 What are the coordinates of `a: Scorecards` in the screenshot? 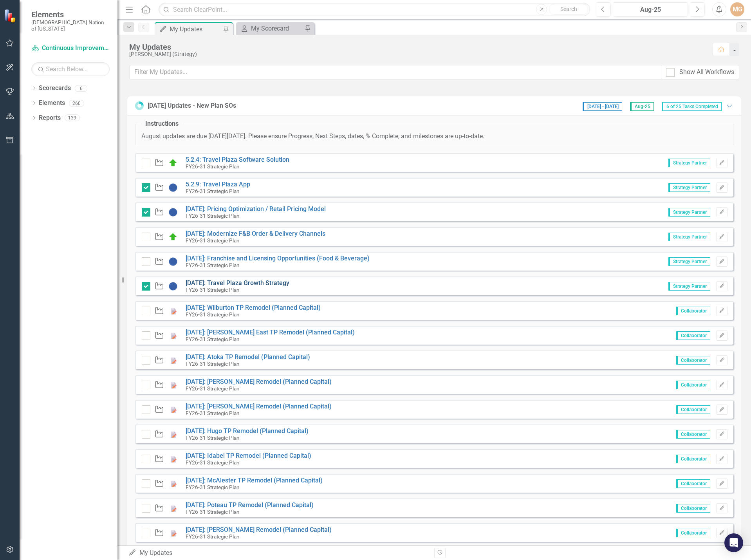 It's located at (55, 88).